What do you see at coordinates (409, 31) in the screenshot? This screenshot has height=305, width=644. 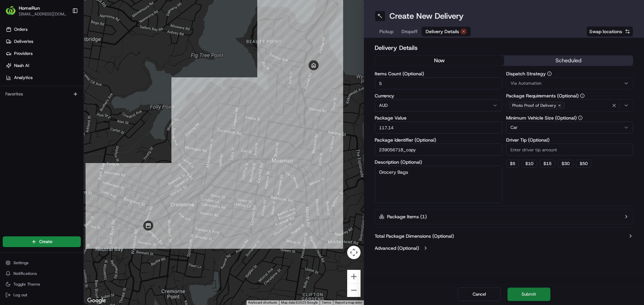 I see `span: Dropoff` at bounding box center [409, 31].